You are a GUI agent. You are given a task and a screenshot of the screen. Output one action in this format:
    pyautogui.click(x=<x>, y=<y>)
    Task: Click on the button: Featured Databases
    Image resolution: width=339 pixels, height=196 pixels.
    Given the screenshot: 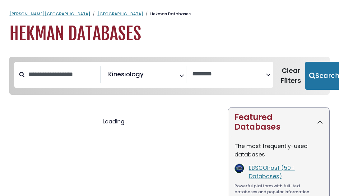 What is the action you would take?
    pyautogui.click(x=279, y=122)
    